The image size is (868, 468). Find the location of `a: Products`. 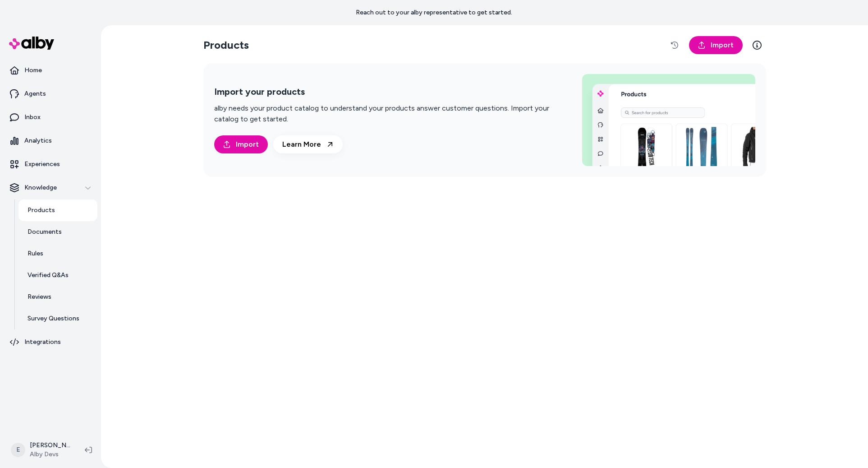

a: Products is located at coordinates (57, 210).